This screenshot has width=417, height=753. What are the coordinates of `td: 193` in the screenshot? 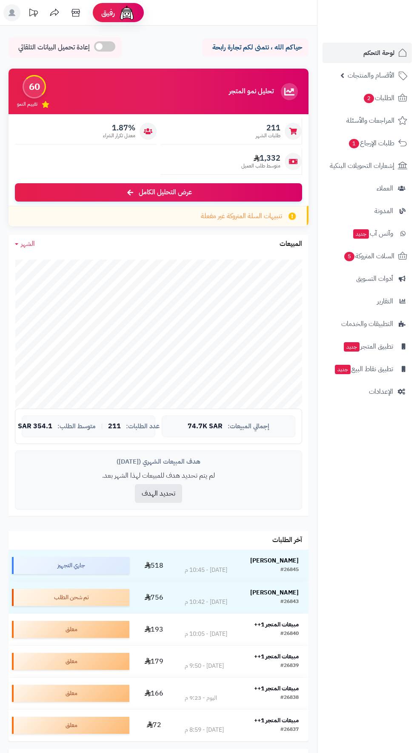 It's located at (154, 629).